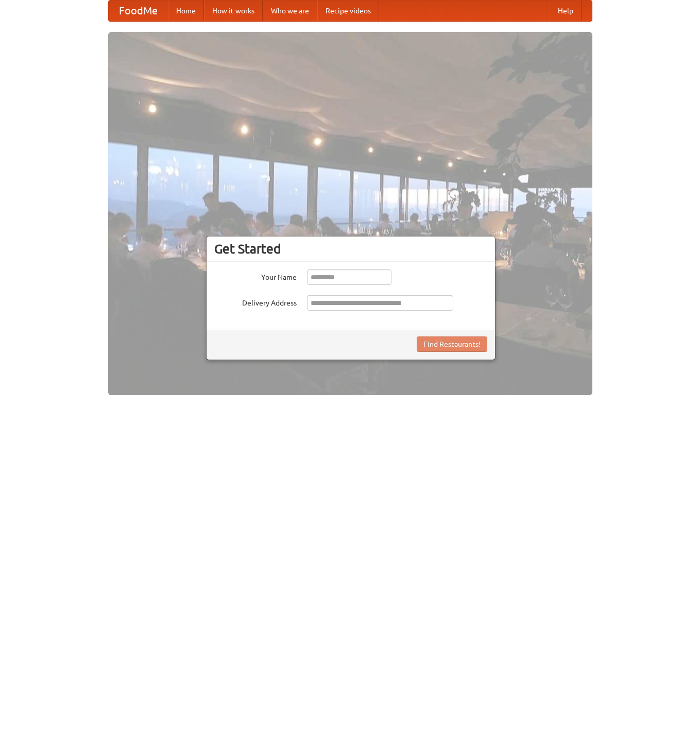  Describe the element at coordinates (256, 301) in the screenshot. I see `label: Delivery Address` at that location.